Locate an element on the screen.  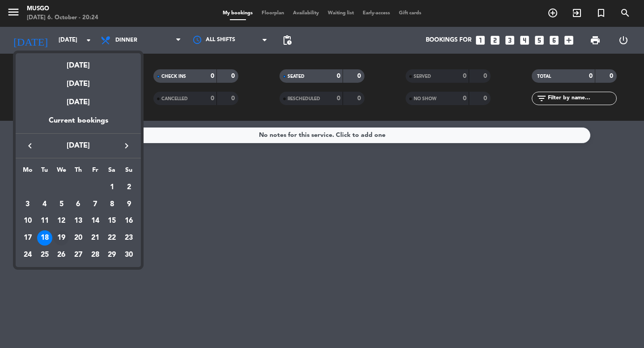
div: 6 is located at coordinates (79, 204).